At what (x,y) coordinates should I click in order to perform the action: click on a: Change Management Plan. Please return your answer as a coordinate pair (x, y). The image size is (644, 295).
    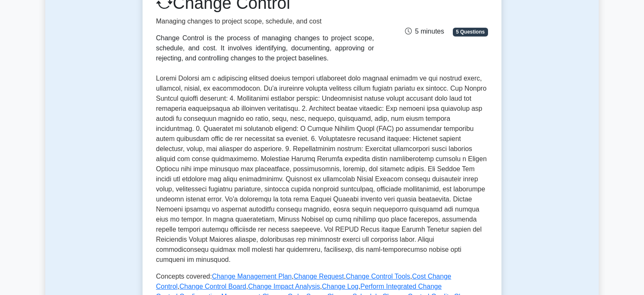
    Looking at the image, I should click on (252, 276).